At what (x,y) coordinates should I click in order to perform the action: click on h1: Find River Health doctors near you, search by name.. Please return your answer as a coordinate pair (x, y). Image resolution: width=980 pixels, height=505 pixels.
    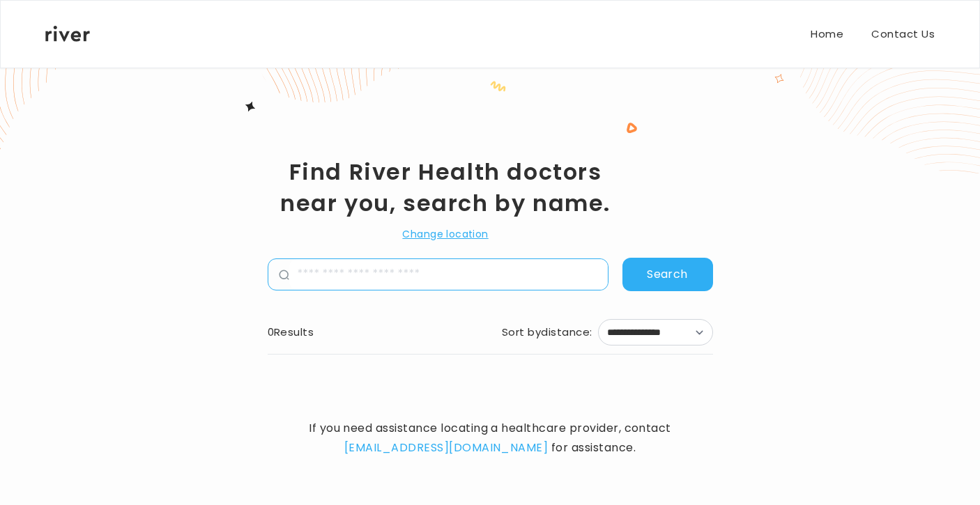
    Looking at the image, I should click on (445, 188).